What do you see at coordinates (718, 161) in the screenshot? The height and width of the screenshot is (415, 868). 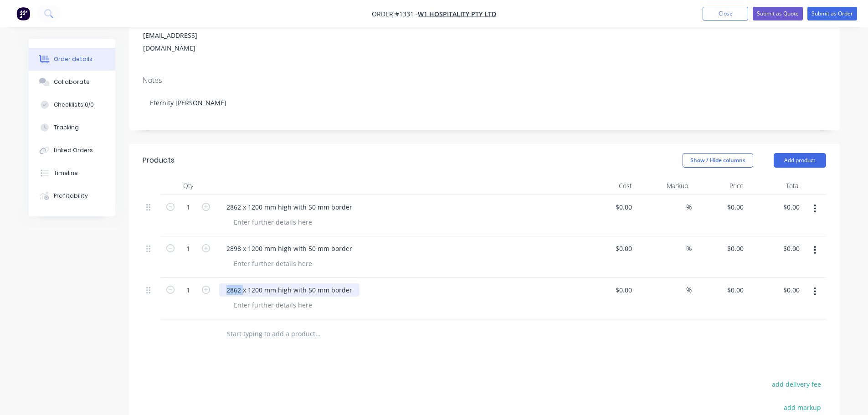 I see `button: Show / Hide columns` at bounding box center [718, 161].